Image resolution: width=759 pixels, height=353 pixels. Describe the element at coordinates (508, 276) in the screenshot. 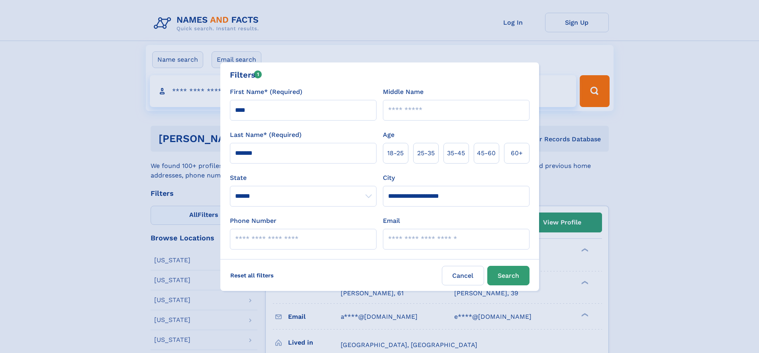

I see `button: Search` at that location.